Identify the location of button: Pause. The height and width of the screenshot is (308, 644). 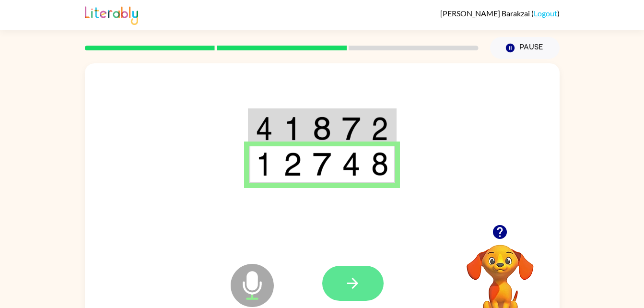
(524, 48).